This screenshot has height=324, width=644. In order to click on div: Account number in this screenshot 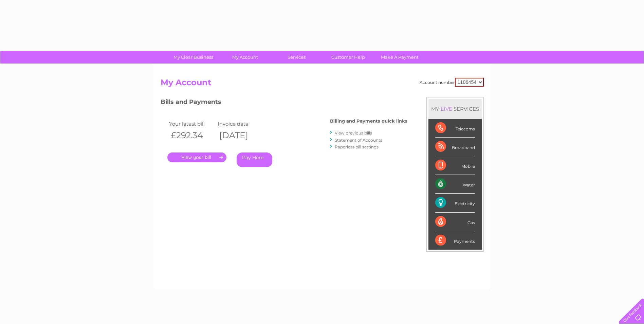, I will do `click(451, 82)`.